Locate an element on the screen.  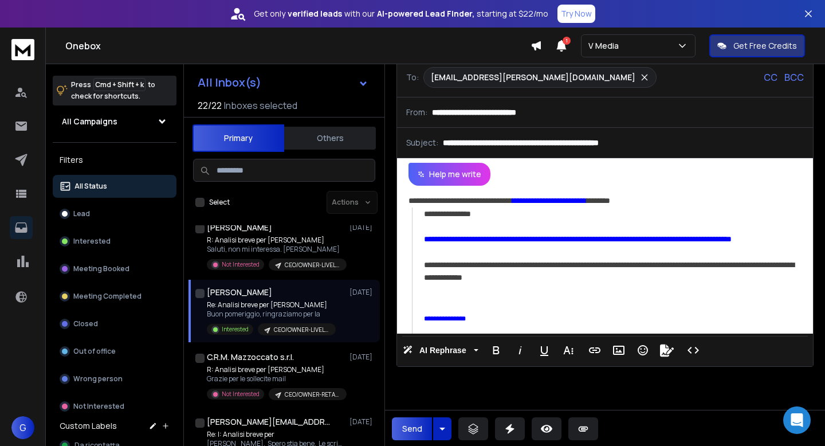
button: G is located at coordinates (23, 427).